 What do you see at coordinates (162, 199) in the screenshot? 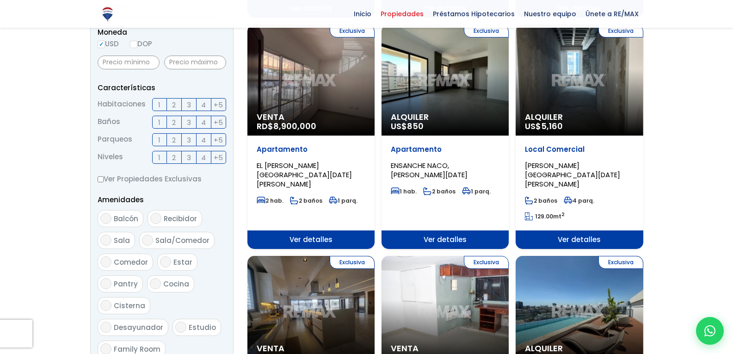
I see `p: Amenidades` at bounding box center [162, 199].